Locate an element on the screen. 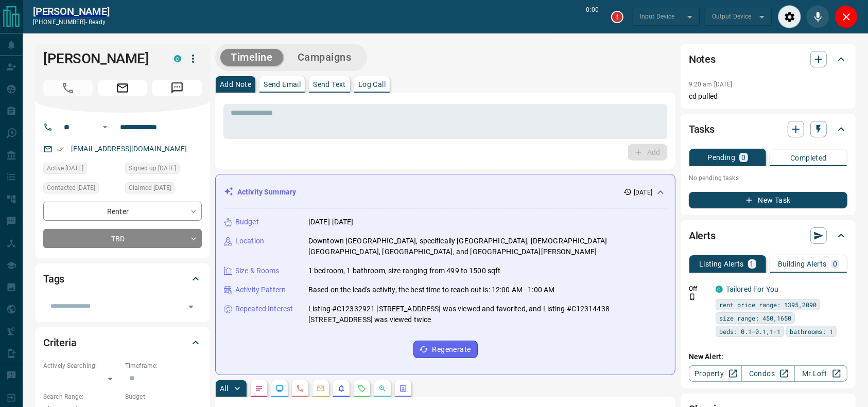 This screenshot has width=868, height=407. a: Property is located at coordinates (715, 373).